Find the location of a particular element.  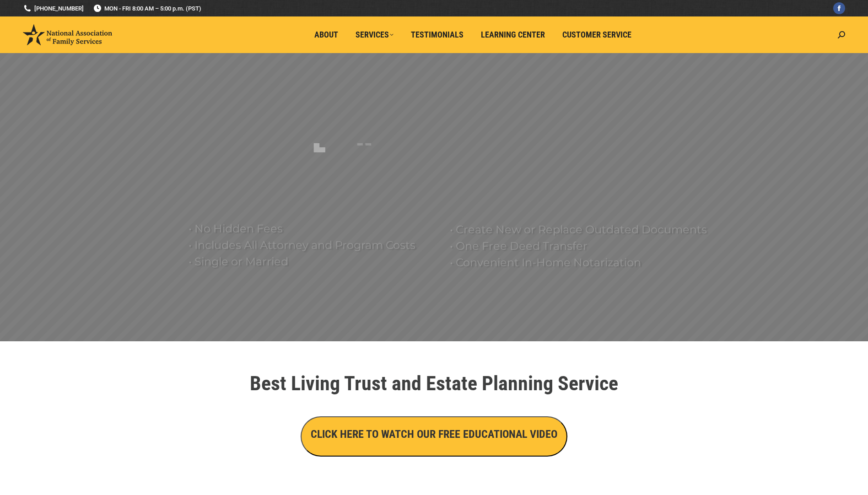

span: Testimonials is located at coordinates (437, 35).